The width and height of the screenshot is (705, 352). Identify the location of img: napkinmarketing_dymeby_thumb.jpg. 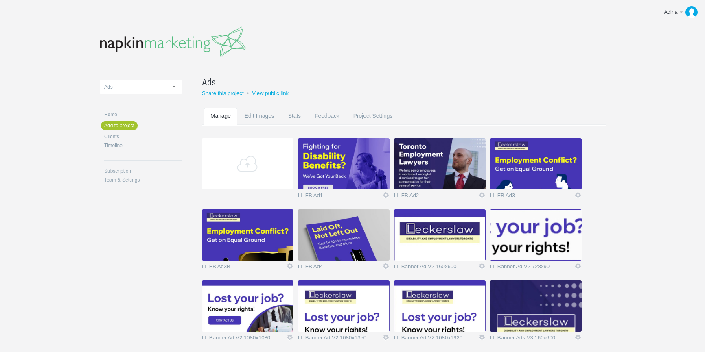
(343, 306).